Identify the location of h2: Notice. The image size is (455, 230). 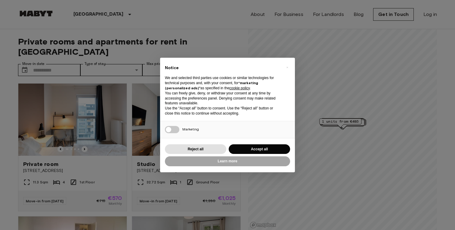
(223, 68).